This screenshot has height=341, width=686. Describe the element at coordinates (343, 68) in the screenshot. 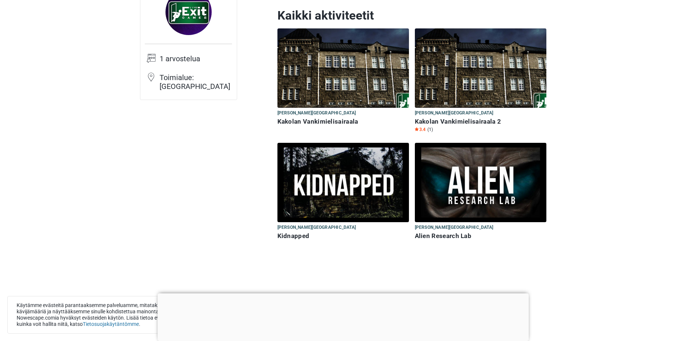

I see `img: Kakolan Vankimielisairaala` at that location.